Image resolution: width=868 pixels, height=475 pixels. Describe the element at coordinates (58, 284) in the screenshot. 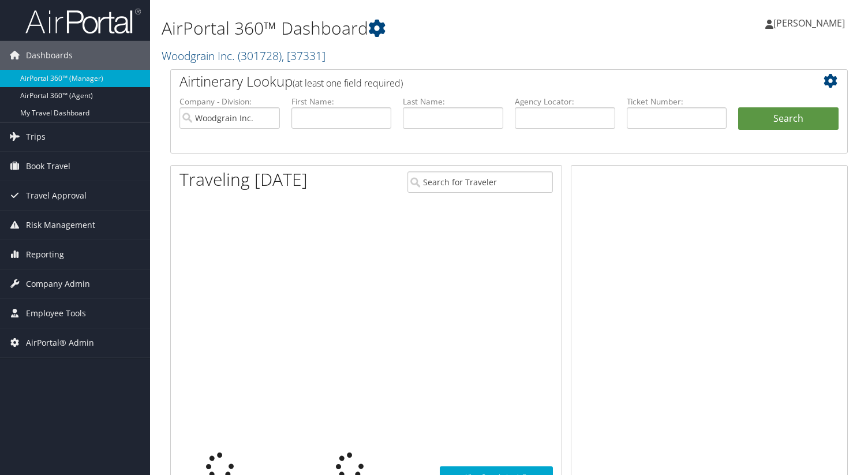

I see `span: Company Admin` at that location.